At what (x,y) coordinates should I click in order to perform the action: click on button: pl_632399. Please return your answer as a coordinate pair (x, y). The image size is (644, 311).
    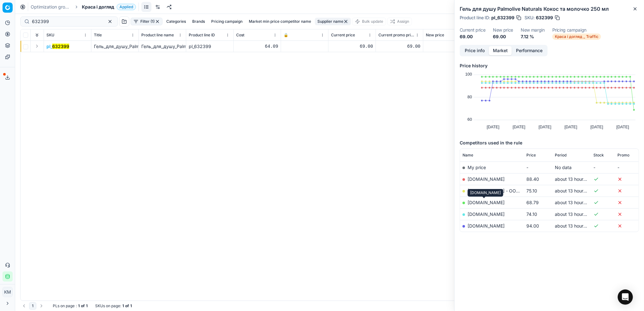
    Looking at the image, I should click on (58, 46).